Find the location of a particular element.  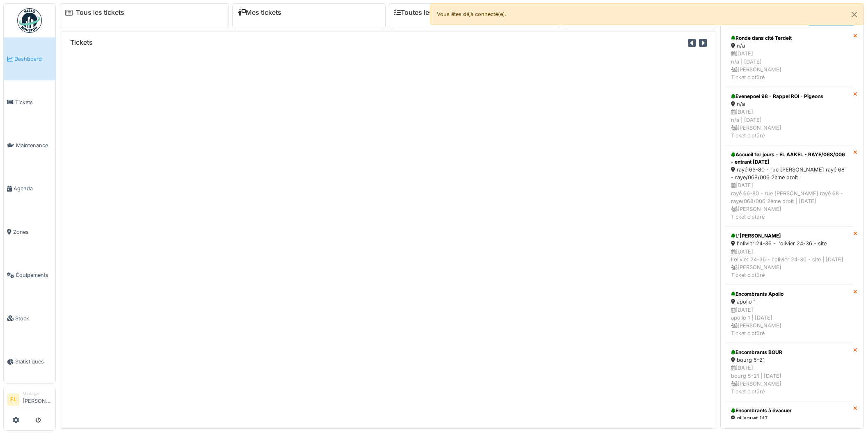

span: Tickets is located at coordinates (34, 102).